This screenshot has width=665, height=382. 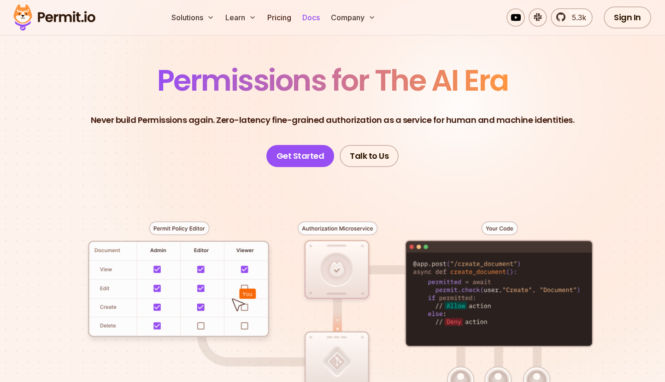 What do you see at coordinates (627, 18) in the screenshot?
I see `a: Sign In` at bounding box center [627, 18].